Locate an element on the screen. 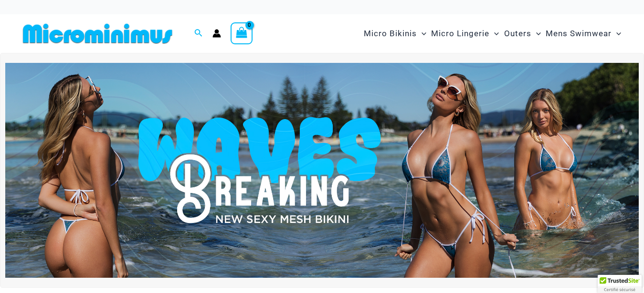 The image size is (644, 293). img: MM SHOP LOGO FLAT is located at coordinates (97, 33).